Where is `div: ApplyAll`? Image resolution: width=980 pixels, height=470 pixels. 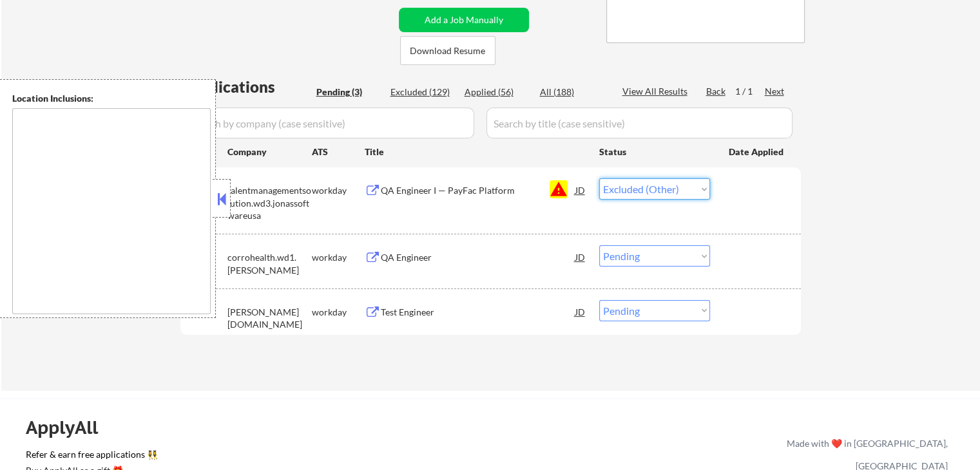
div: ApplyAll is located at coordinates (69, 428).